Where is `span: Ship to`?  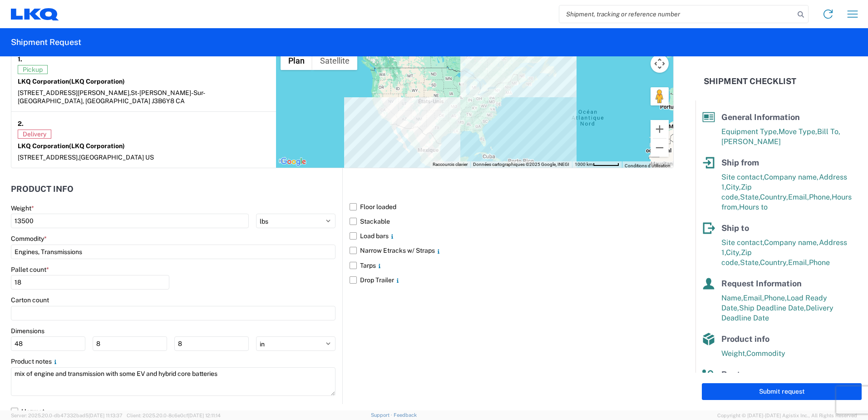 span: Ship to is located at coordinates (735, 227).